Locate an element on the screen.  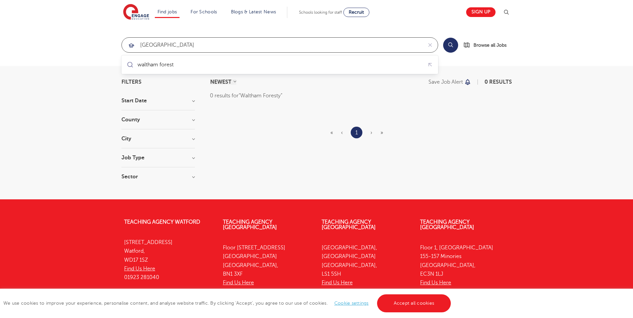
span: We use cookies to improve your experience, personalise content, and analyse website traffic. By c... is located at coordinates (228, 303).